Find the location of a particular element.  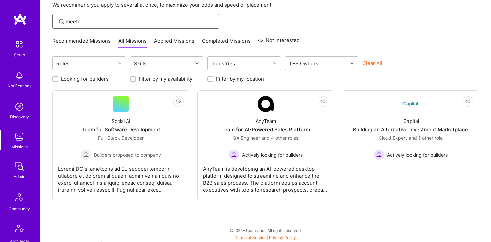

a: Not Interested is located at coordinates (278, 42).